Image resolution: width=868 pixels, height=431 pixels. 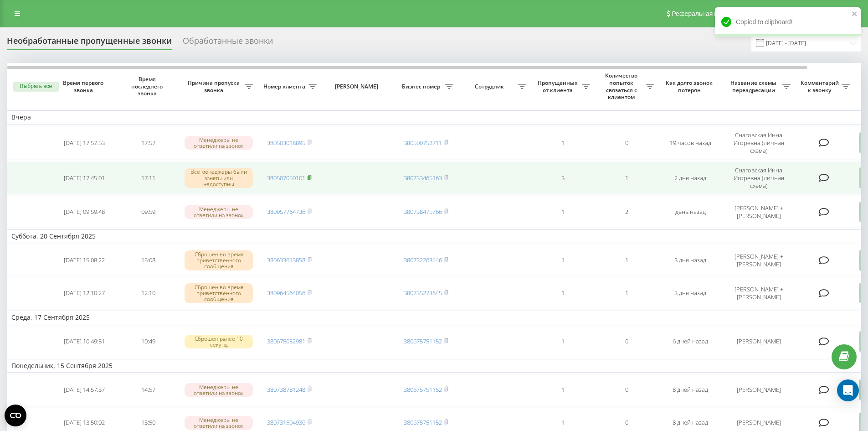 I want to click on a: 380503018895, so click(x=286, y=143).